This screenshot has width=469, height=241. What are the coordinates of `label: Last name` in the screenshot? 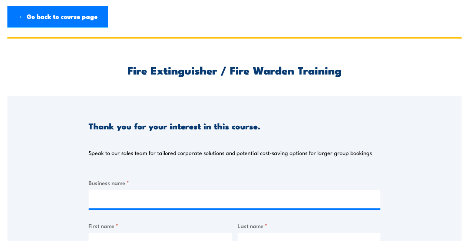 It's located at (309, 225).